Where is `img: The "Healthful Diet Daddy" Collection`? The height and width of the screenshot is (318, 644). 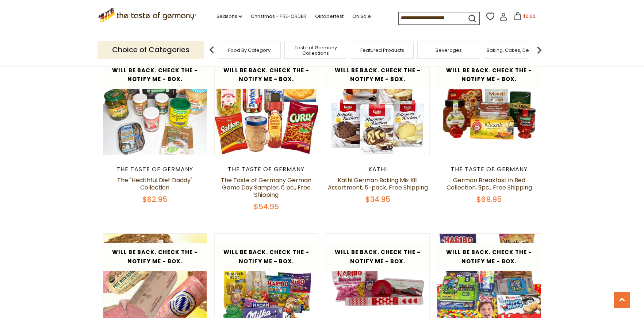 img: The "Healthful Diet Daddy" Collection is located at coordinates (154, 103).